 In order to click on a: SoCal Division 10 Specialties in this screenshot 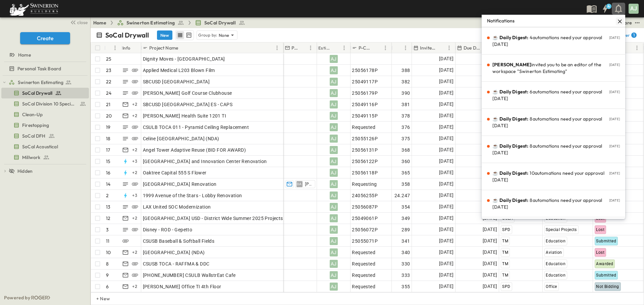, I will do `click(44, 104)`.